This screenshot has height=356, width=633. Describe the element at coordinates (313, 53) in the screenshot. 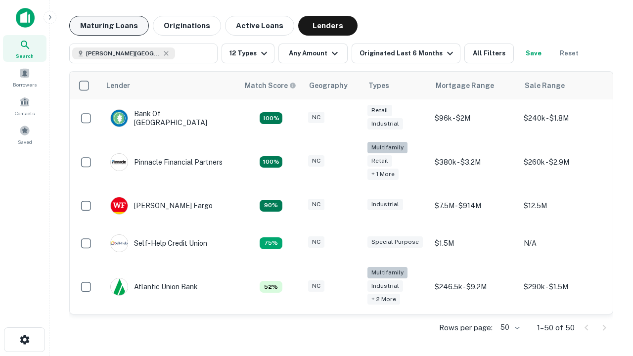

I see `button: Any Amount` at that location.